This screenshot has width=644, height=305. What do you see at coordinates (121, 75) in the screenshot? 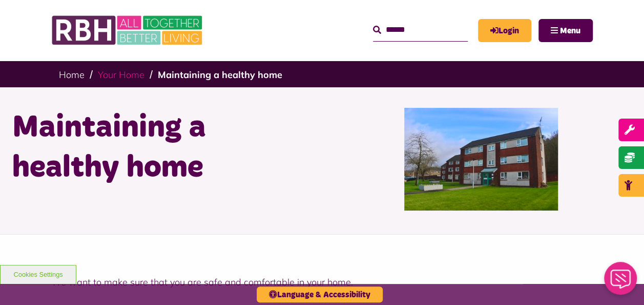
I see `a: Your Home` at bounding box center [121, 75].